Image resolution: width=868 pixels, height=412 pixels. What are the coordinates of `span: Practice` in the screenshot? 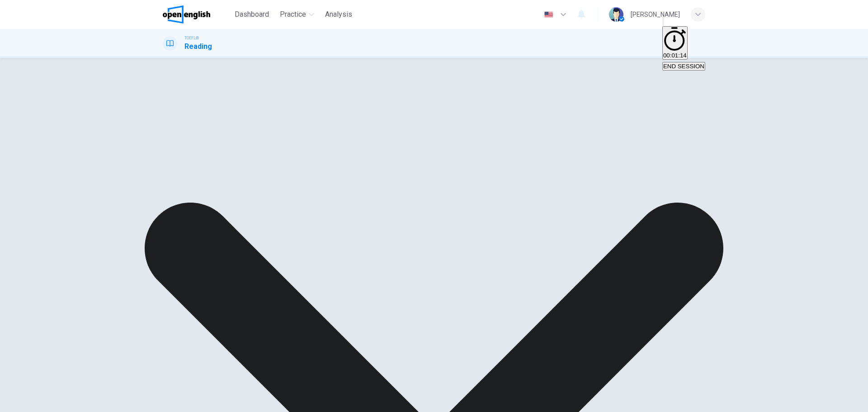 It's located at (293, 14).